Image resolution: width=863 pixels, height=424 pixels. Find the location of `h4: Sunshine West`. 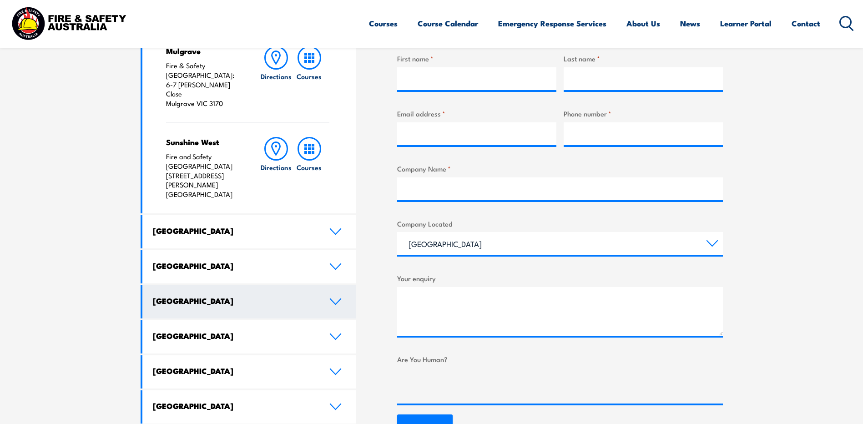

h4: Sunshine West is located at coordinates (204, 142).